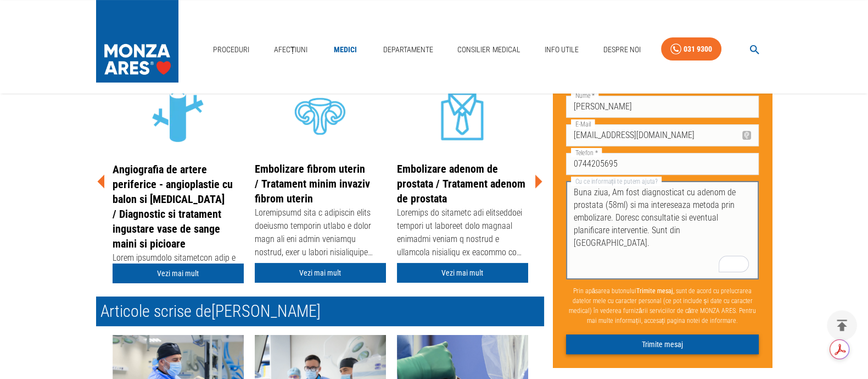 The height and width of the screenshot is (379, 868). What do you see at coordinates (842, 325) in the screenshot?
I see `button: delete` at bounding box center [842, 325].